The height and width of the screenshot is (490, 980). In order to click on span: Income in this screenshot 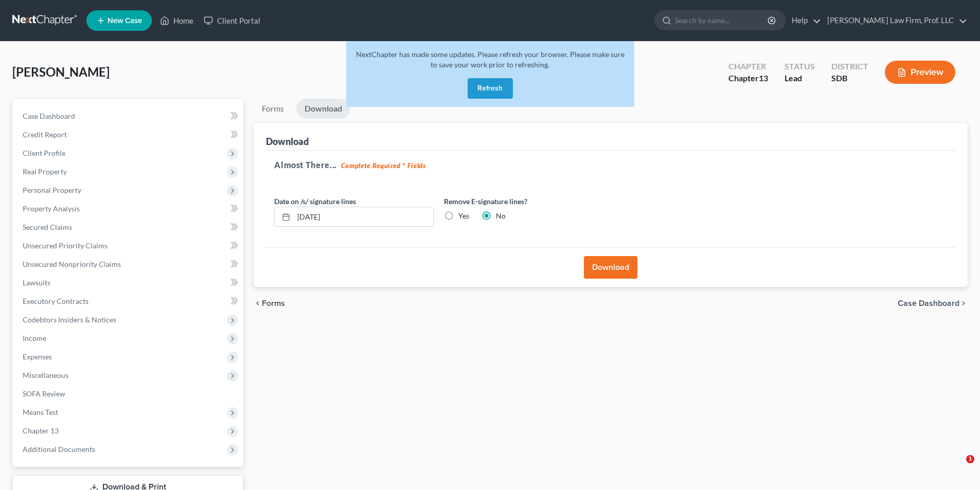, I will do `click(35, 338)`.